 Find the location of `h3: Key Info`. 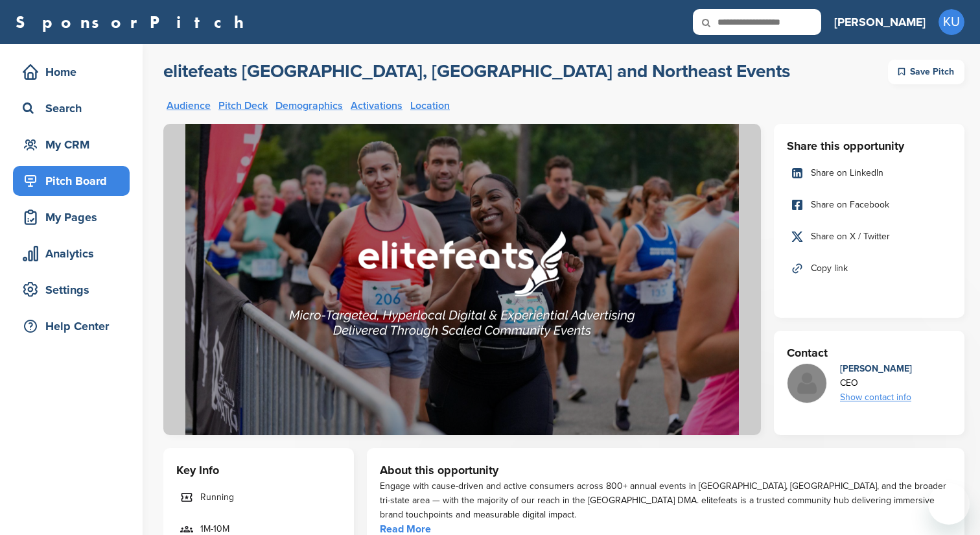

h3: Key Info is located at coordinates (258, 470).